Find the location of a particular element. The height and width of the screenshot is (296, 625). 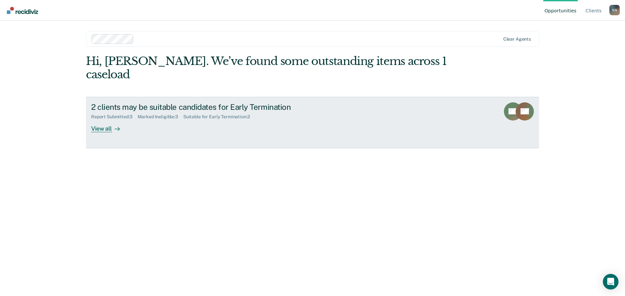

div: View all is located at coordinates (109, 126).